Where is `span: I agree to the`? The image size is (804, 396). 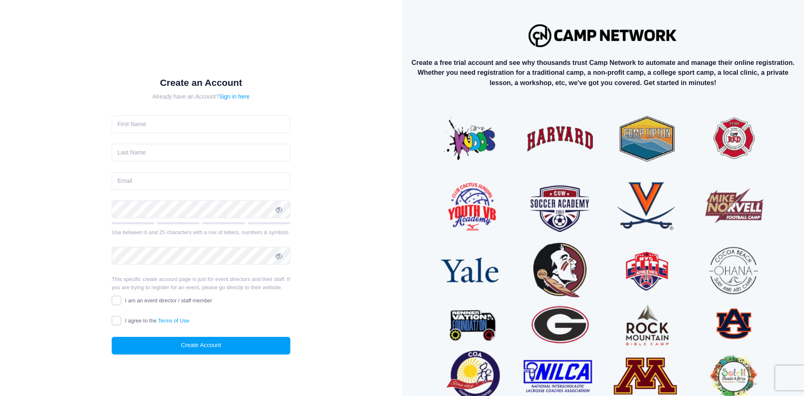
span: I agree to the is located at coordinates (157, 320).